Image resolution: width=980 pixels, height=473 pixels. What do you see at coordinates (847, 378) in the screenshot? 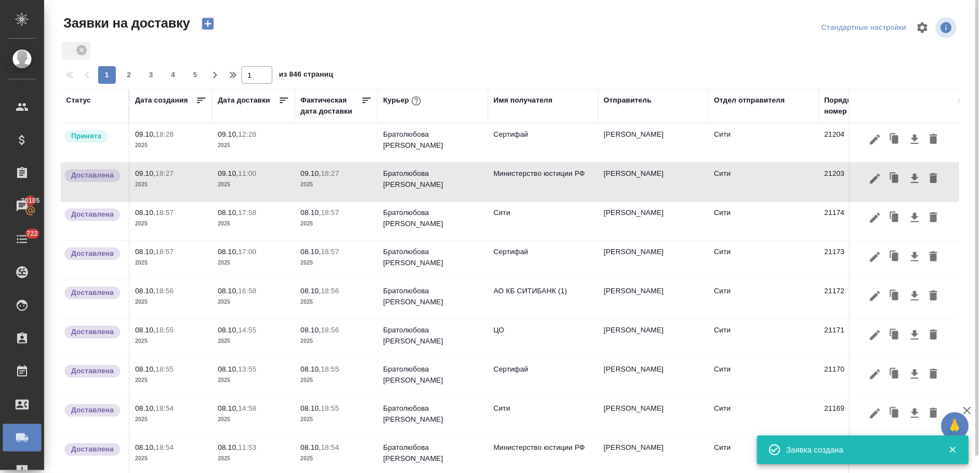
I see `td: 21170` at bounding box center [847, 378].